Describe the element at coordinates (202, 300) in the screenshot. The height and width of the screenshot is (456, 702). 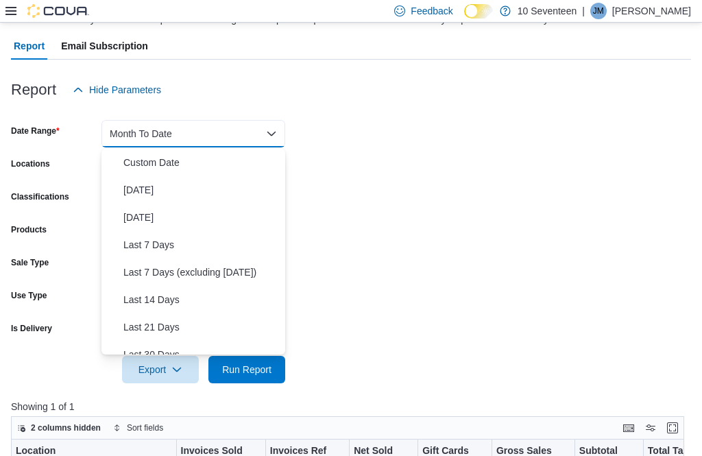
I see `span: Last 14 Days` at that location.